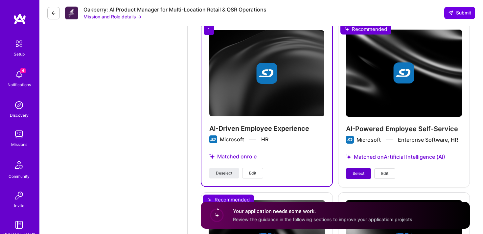 Image resolution: width=483 pixels, height=234 pixels. What do you see at coordinates (451, 13) in the screenshot?
I see `i: icon SendLight` at bounding box center [451, 13].